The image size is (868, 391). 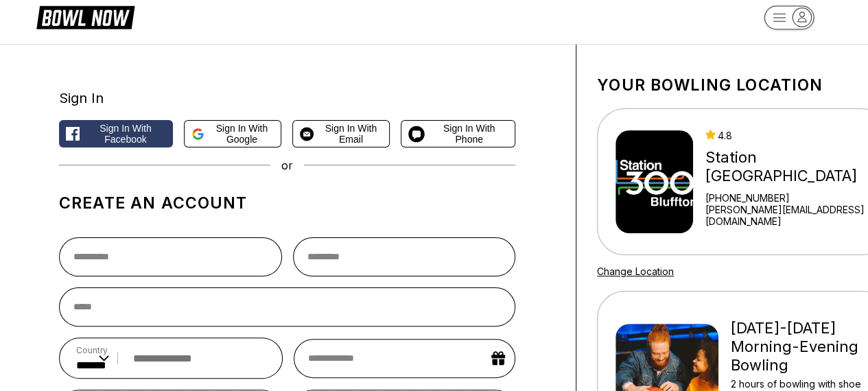 I want to click on a: Change Location, so click(x=635, y=271).